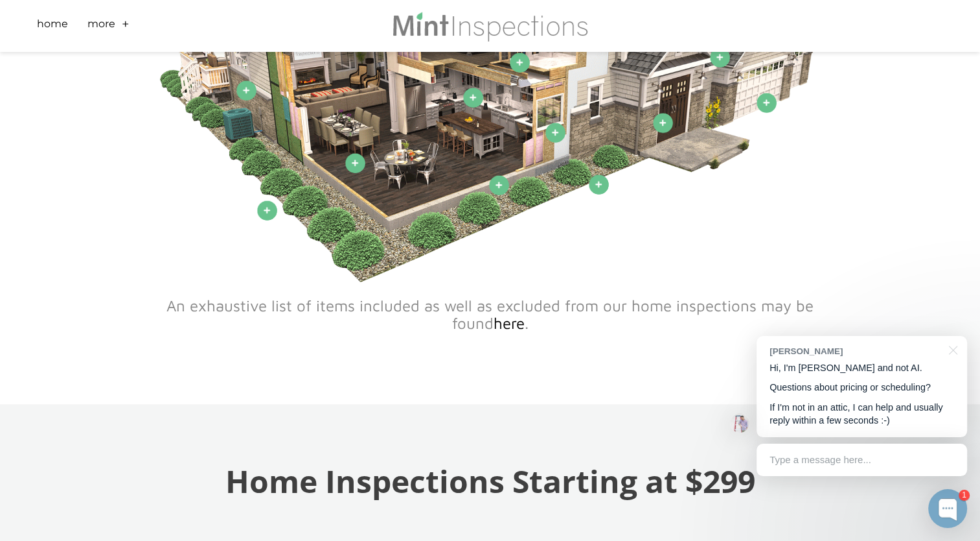 Image resolution: width=980 pixels, height=541 pixels. What do you see at coordinates (490, 481) in the screenshot?
I see `font: Home Inspections Starting at $299` at bounding box center [490, 481].